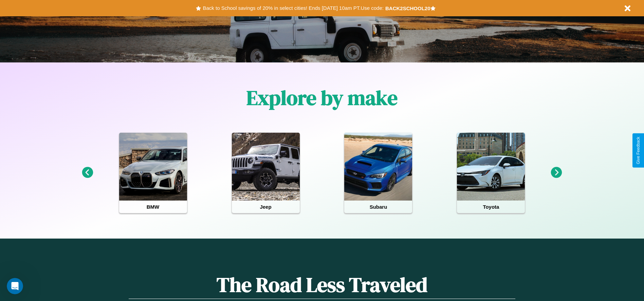 The height and width of the screenshot is (301, 644). Describe the element at coordinates (322, 285) in the screenshot. I see `h1: The Road Less Traveled` at that location.